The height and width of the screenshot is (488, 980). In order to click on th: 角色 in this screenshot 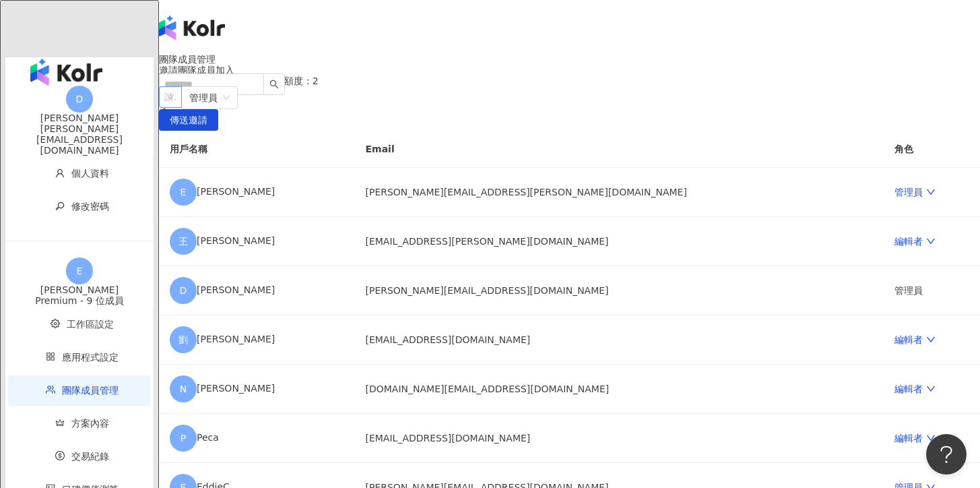, I will do `click(932, 149)`.